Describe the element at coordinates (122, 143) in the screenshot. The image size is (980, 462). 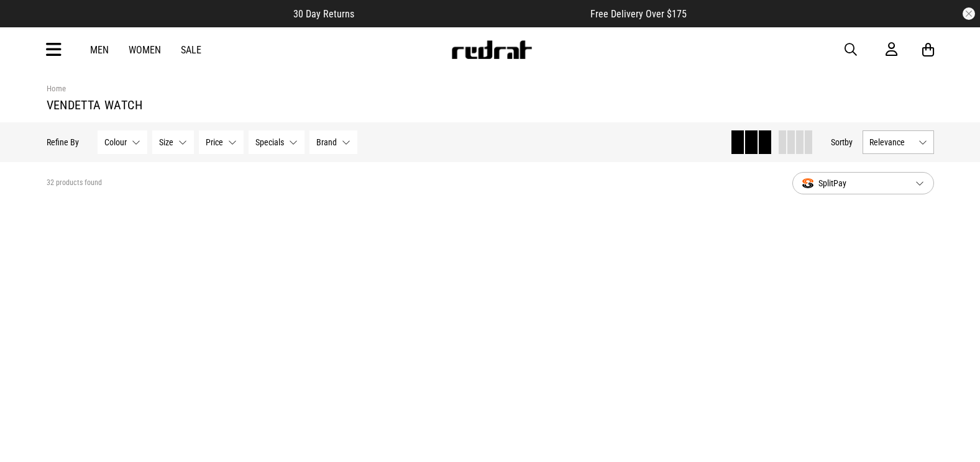
I see `button: Colour` at that location.